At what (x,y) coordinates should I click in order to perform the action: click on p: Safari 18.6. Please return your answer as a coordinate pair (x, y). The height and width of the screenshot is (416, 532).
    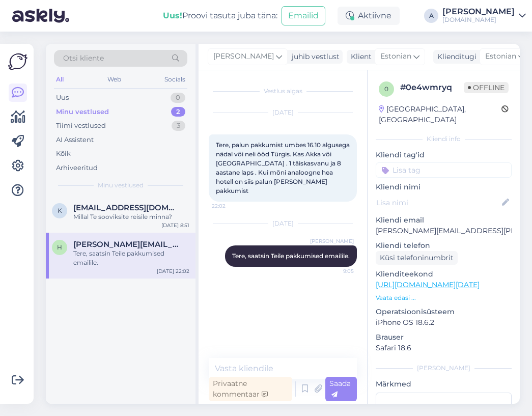
    Looking at the image, I should click on (444, 348).